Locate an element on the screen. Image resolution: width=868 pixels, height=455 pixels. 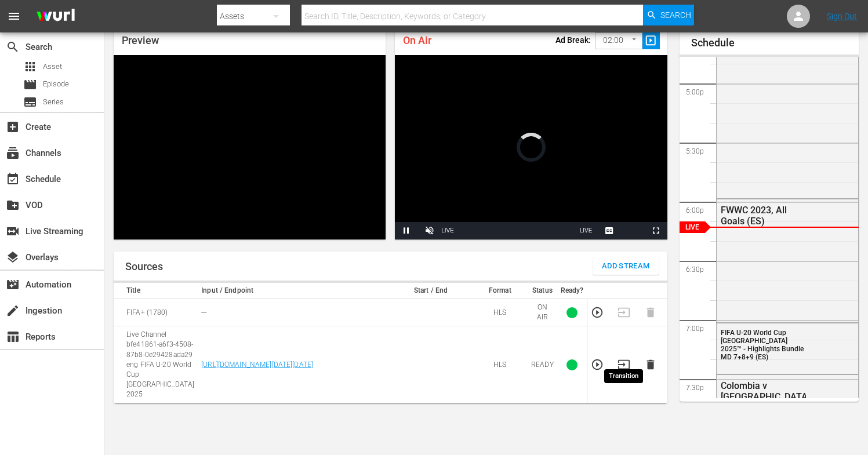
button: Pause is located at coordinates (407, 230).